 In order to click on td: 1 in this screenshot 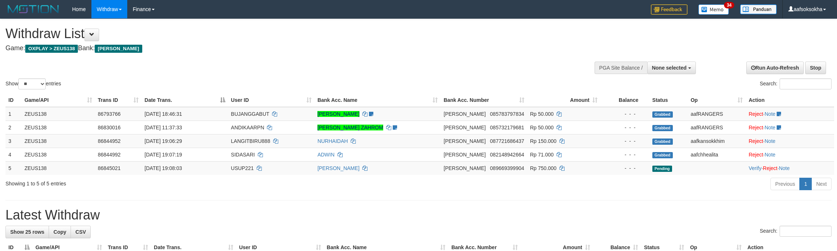, I will do `click(14, 114)`.